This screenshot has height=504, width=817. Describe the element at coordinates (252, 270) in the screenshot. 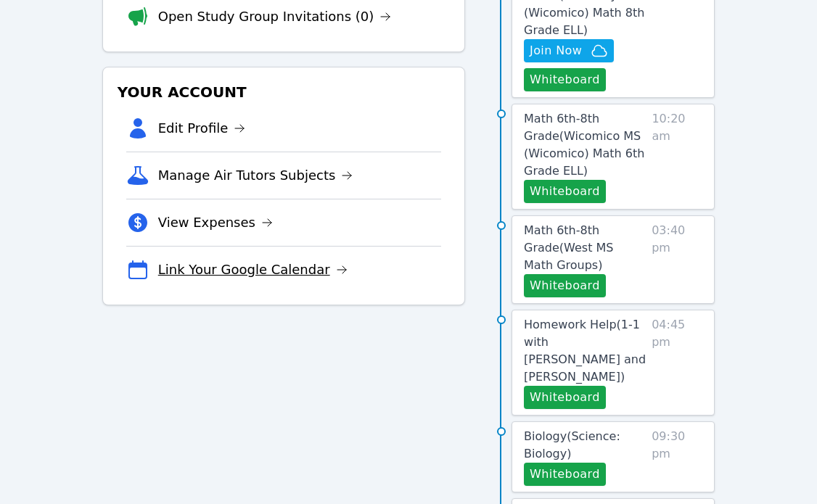

I see `a: Link Your Google Calendar` at that location.